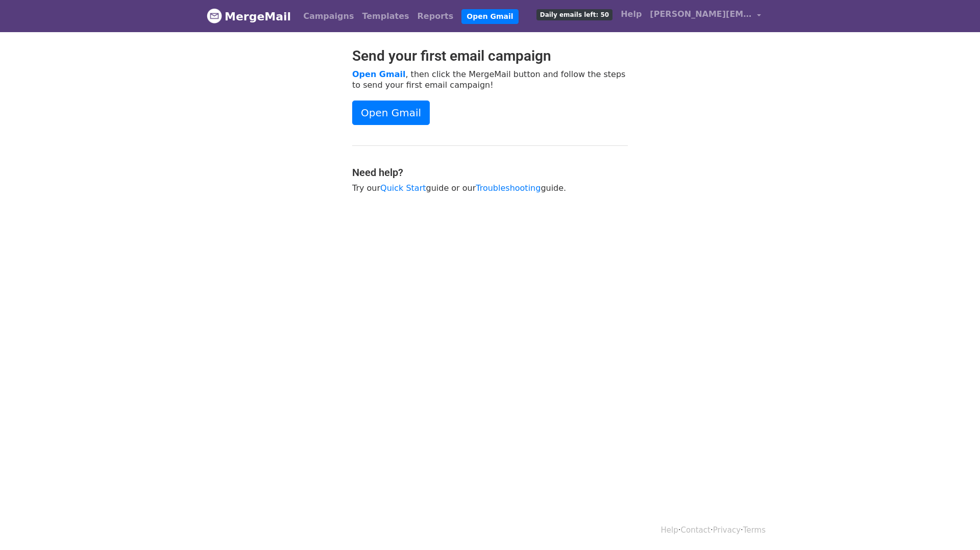 This screenshot has width=980, height=550. I want to click on a: Quick Start, so click(403, 187).